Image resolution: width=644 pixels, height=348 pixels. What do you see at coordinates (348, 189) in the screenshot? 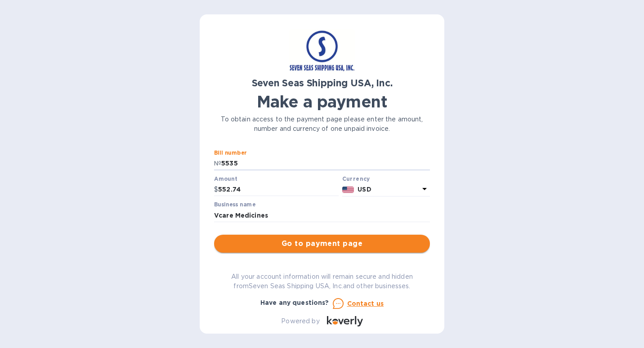
I see `img: USD` at bounding box center [348, 189].